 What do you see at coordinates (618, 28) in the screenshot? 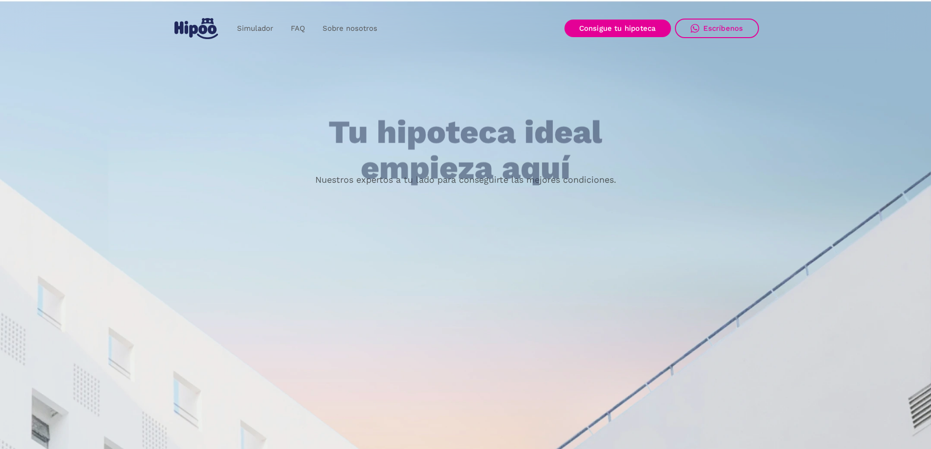
I see `a: Consigue tu hipoteca` at bounding box center [618, 28].